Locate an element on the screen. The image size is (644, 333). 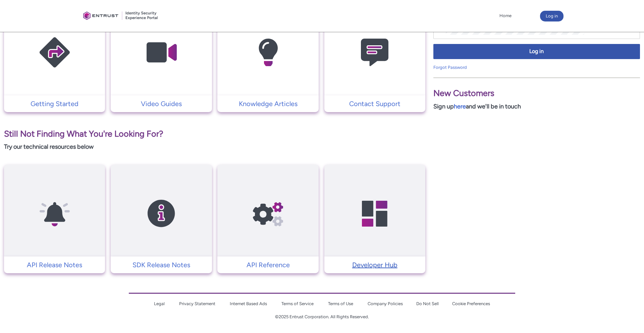
p: API Release Notes is located at coordinates (54, 265).